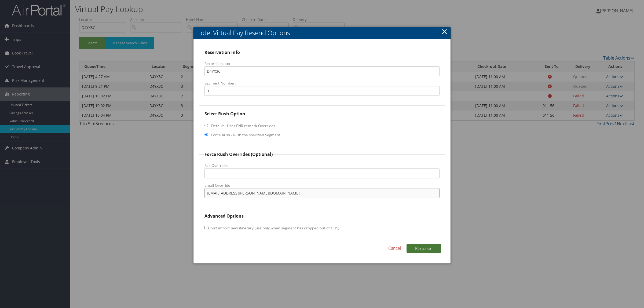 This screenshot has width=644, height=308. What do you see at coordinates (444, 31) in the screenshot?
I see `a: Close` at bounding box center [444, 31].